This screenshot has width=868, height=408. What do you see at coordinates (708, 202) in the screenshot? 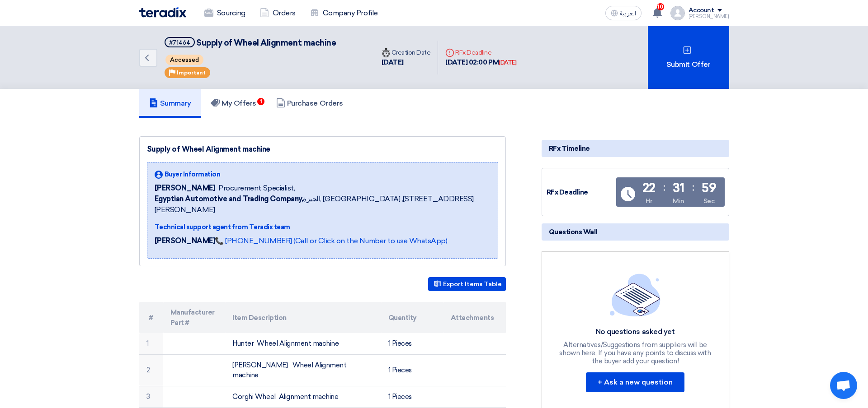
I see `div: Sec` at bounding box center [708, 202].